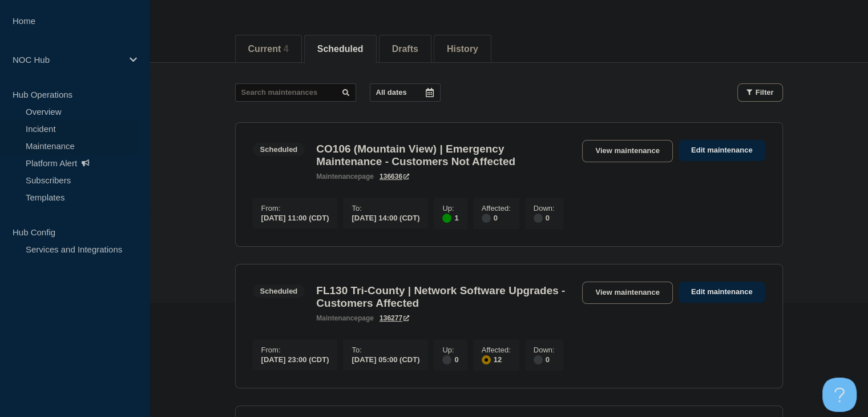 This screenshot has height=417, width=868. I want to click on h3: CO106 (Mountain View) | Emergency Maintenance - Customers Not Affected, so click(444, 156).